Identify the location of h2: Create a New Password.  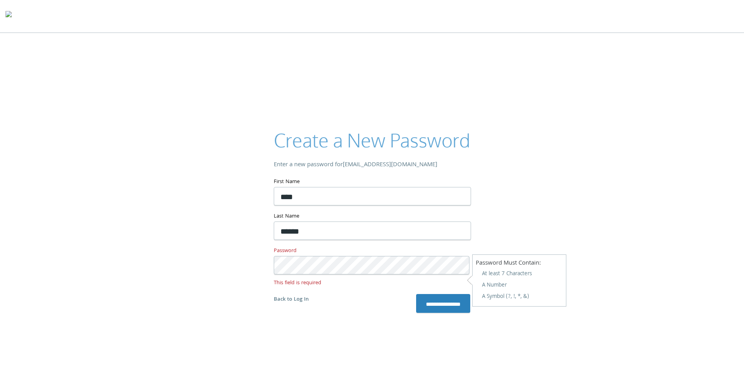
(372, 140).